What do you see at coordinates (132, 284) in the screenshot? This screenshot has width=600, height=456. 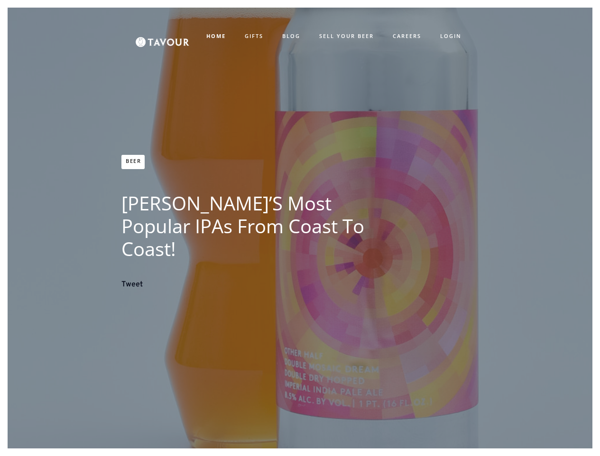 I see `a: Tweet` at bounding box center [132, 284].